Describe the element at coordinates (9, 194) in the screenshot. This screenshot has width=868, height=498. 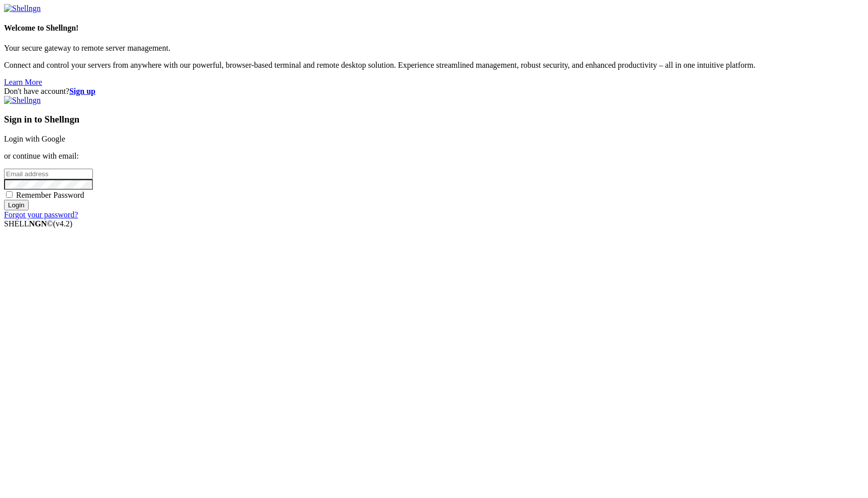
I see `input: Remember Password` at that location.